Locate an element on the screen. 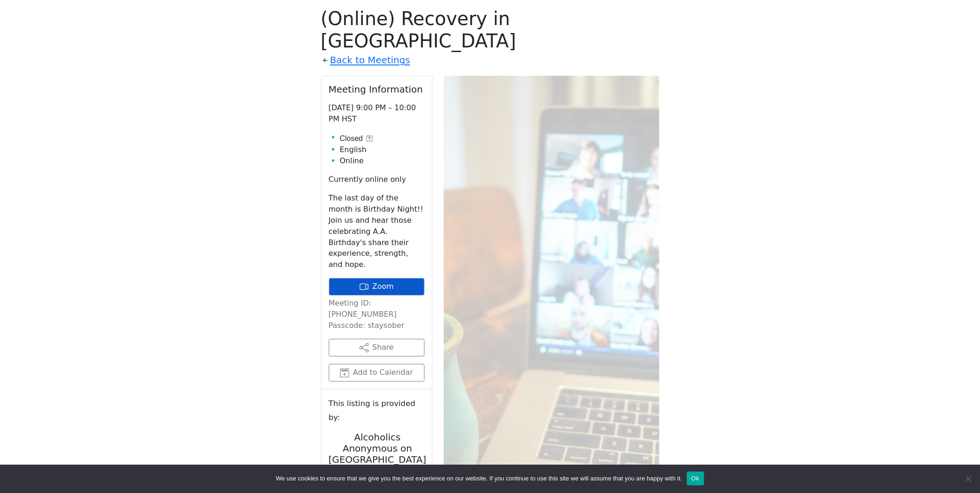 The height and width of the screenshot is (493, 980). button: Add to Calendar is located at coordinates (377, 373).